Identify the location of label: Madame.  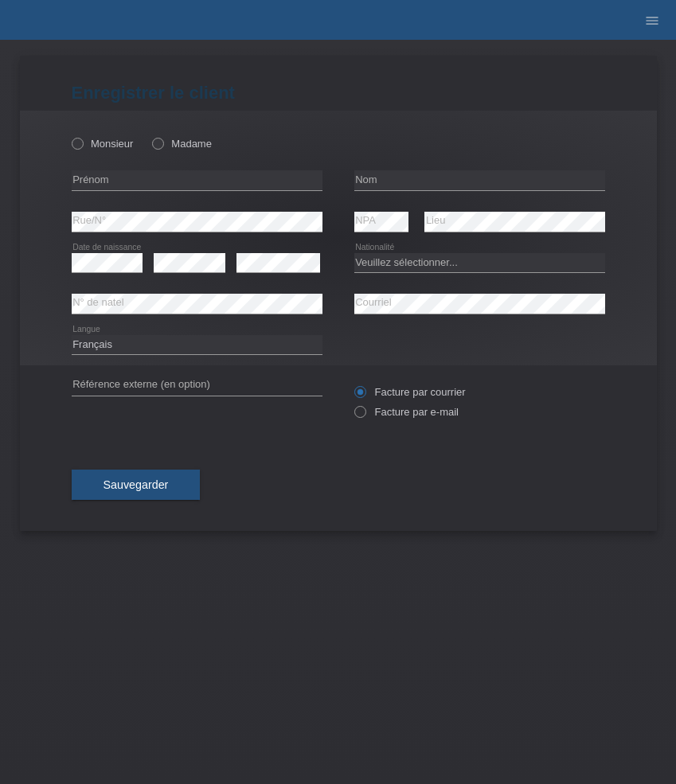
(182, 143).